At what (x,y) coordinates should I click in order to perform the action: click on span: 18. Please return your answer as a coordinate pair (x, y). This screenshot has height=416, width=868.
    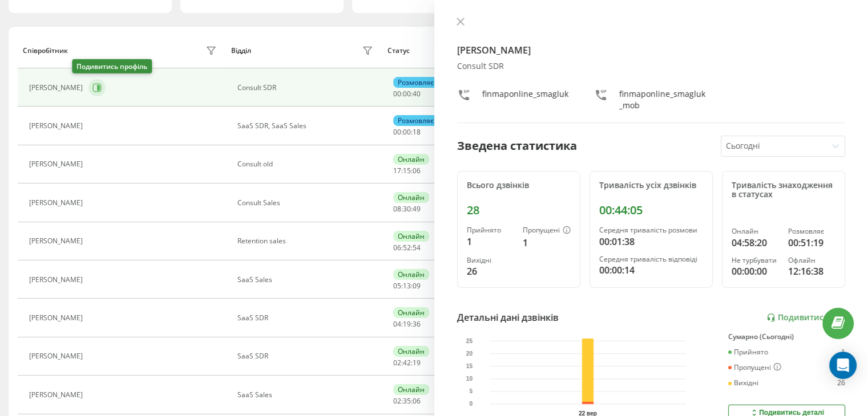
    Looking at the image, I should click on (416, 132).